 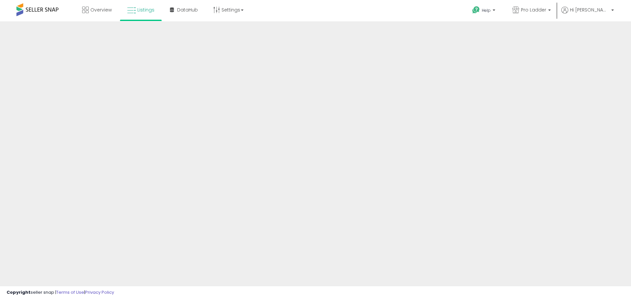 What do you see at coordinates (484, 11) in the screenshot?
I see `a: Help` at bounding box center [484, 11].